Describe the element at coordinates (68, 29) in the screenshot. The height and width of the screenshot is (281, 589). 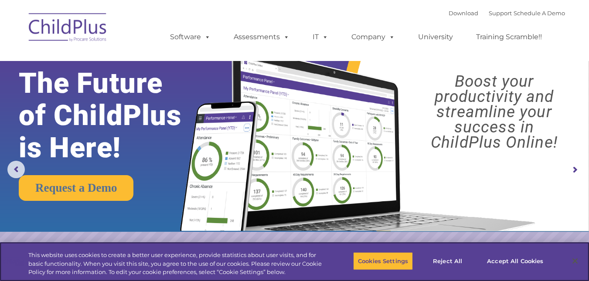
I see `img: ChildPlus by Procare Solutions` at that location.